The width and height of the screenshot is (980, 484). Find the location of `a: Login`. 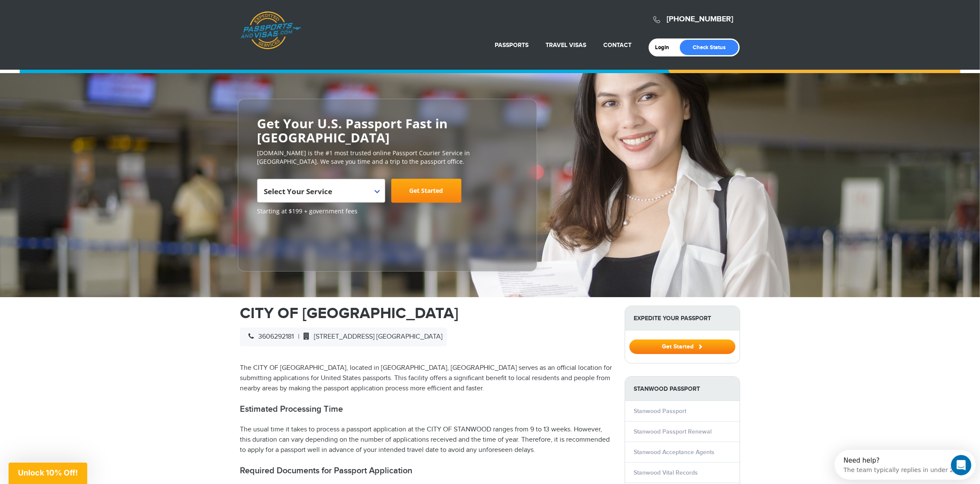

a: Login is located at coordinates (665, 48).